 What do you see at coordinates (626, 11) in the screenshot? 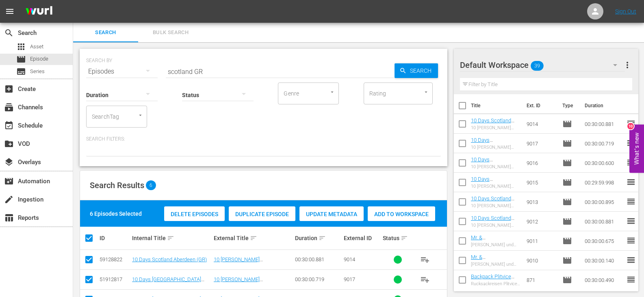
I see `a: Sign Out` at bounding box center [626, 11].